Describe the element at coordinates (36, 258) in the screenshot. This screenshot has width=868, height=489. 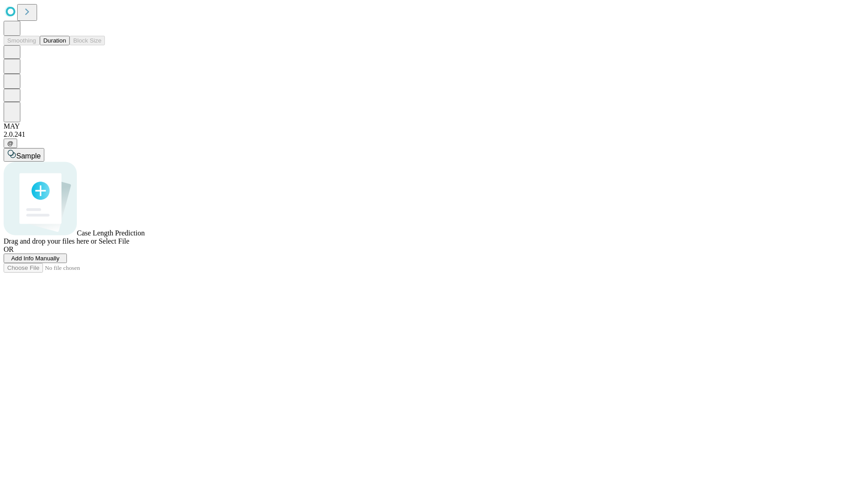
I see `button: Add Info Manually` at that location.